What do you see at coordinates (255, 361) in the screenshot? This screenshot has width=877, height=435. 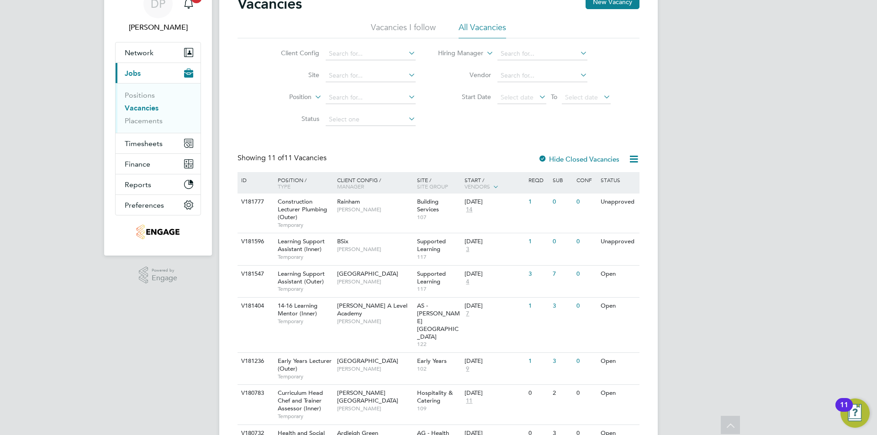 I see `div: V181236` at bounding box center [255, 361].